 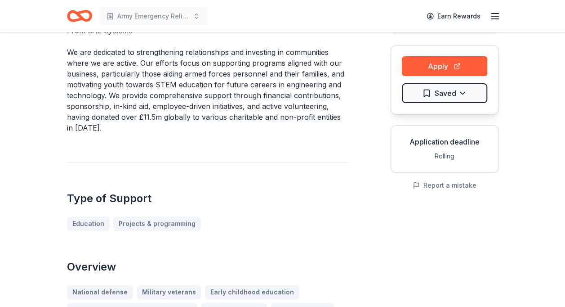 What do you see at coordinates (207, 198) in the screenshot?
I see `h2: Type of Support` at bounding box center [207, 198].